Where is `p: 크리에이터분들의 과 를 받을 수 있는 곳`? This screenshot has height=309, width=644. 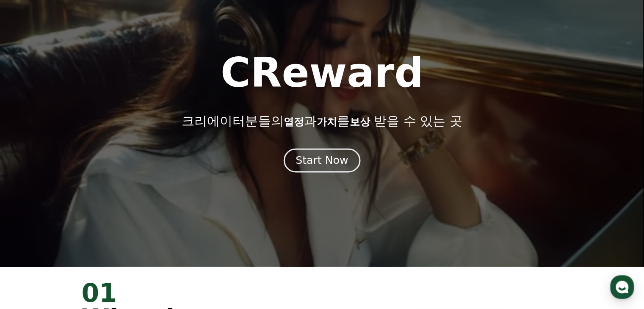
p: 크리에이터분들의 과 를 받을 수 있는 곳 is located at coordinates (322, 122).